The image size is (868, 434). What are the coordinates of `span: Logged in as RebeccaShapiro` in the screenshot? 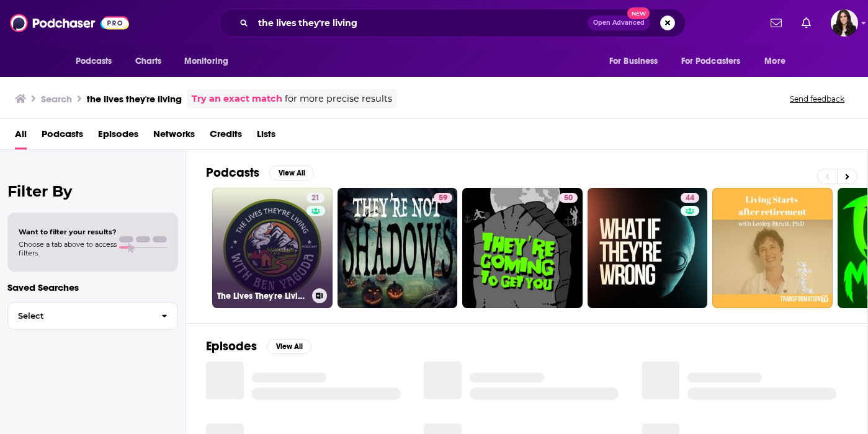 It's located at (845, 23).